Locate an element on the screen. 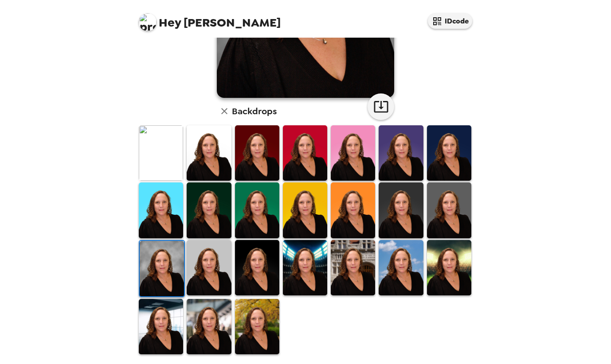  img: profile pic is located at coordinates (148, 22).